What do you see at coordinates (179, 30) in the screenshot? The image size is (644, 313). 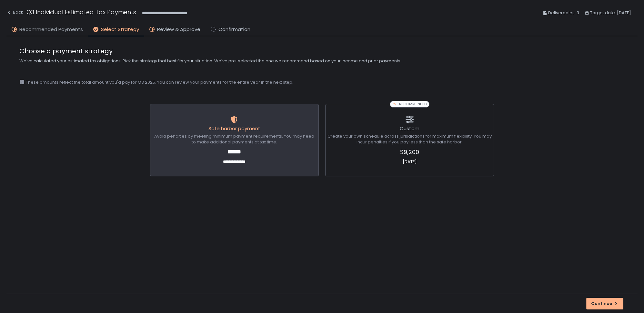 I see `span: Review & Approve` at bounding box center [179, 30].